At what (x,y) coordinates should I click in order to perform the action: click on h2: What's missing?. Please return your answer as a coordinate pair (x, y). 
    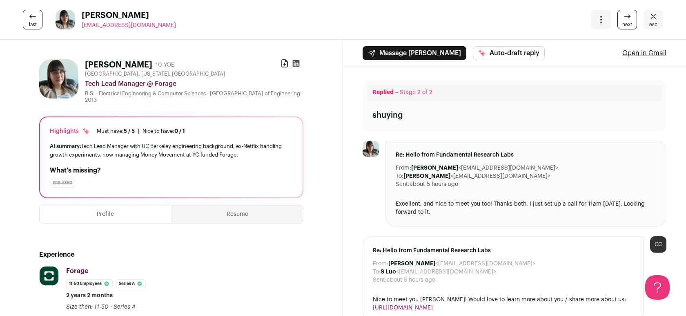
    Looking at the image, I should click on (171, 170).